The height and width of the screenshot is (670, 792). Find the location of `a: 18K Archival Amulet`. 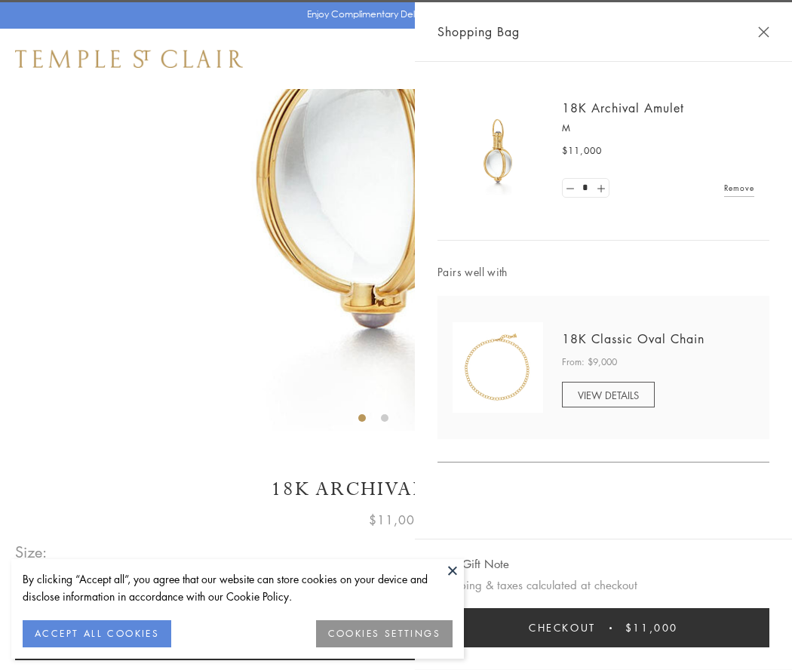

a: 18K Archival Amulet is located at coordinates (623, 108).